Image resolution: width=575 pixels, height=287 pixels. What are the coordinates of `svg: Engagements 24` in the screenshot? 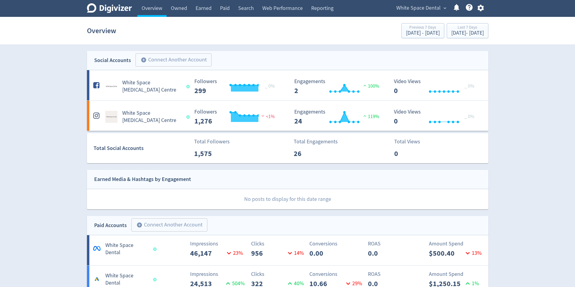 It's located at (336, 117).